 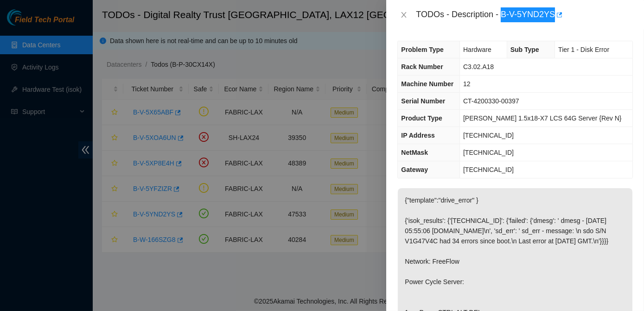 I want to click on span: Sub Type, so click(x=524, y=49).